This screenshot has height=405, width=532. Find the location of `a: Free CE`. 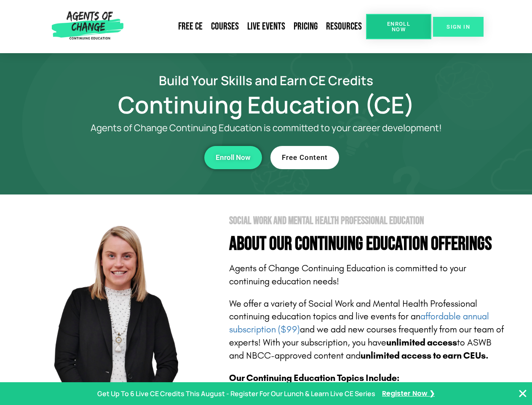

a: Free CE is located at coordinates (190, 27).